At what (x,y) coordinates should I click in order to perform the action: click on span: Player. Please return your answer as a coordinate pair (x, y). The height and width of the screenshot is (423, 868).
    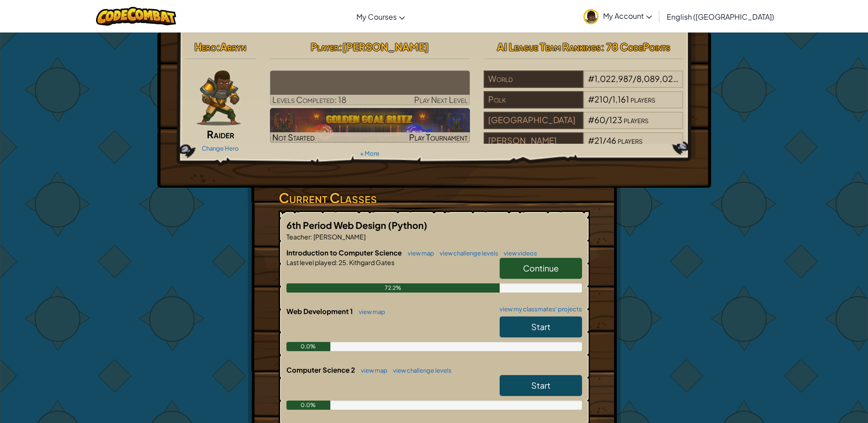
    Looking at the image, I should click on (324, 47).